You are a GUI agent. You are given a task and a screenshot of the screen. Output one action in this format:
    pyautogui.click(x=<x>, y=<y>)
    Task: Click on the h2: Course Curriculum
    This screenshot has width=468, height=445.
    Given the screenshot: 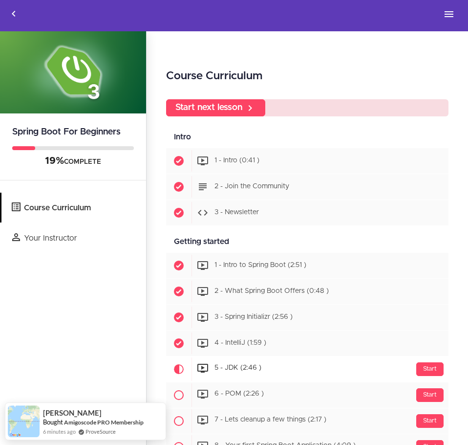 What is the action you would take?
    pyautogui.click(x=307, y=76)
    